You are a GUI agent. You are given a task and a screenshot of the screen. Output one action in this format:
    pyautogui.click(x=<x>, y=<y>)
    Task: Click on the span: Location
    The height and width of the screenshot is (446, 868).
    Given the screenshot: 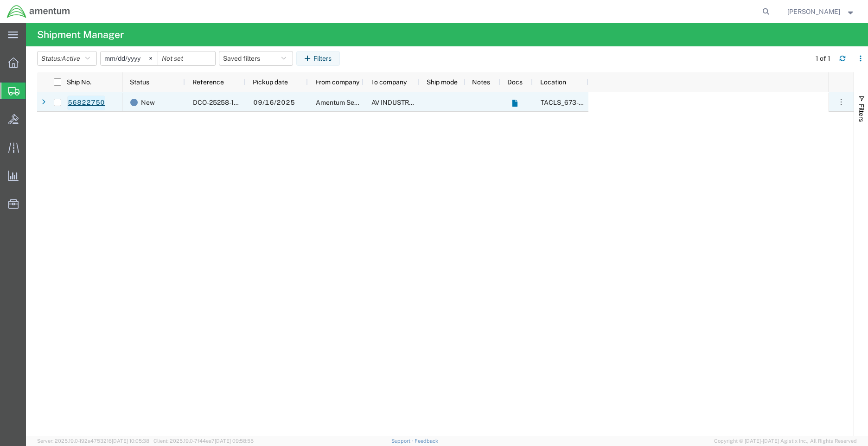 What is the action you would take?
    pyautogui.click(x=553, y=82)
    